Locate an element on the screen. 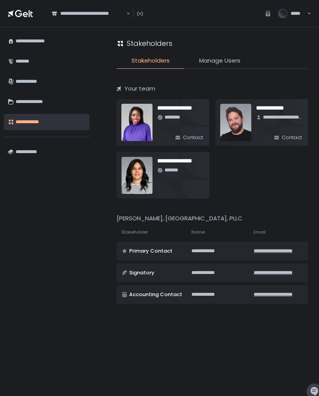 The height and width of the screenshot is (396, 319). span: Name is located at coordinates (198, 232).